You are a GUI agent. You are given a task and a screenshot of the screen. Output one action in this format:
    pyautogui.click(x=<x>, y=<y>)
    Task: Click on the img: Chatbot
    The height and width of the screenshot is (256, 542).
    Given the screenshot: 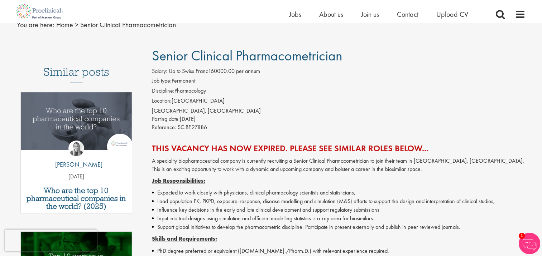 What is the action you would take?
    pyautogui.click(x=529, y=244)
    